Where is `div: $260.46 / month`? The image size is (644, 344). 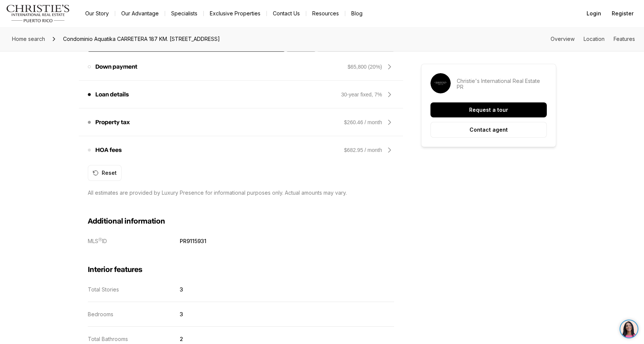 div: $260.46 / month is located at coordinates (363, 122).